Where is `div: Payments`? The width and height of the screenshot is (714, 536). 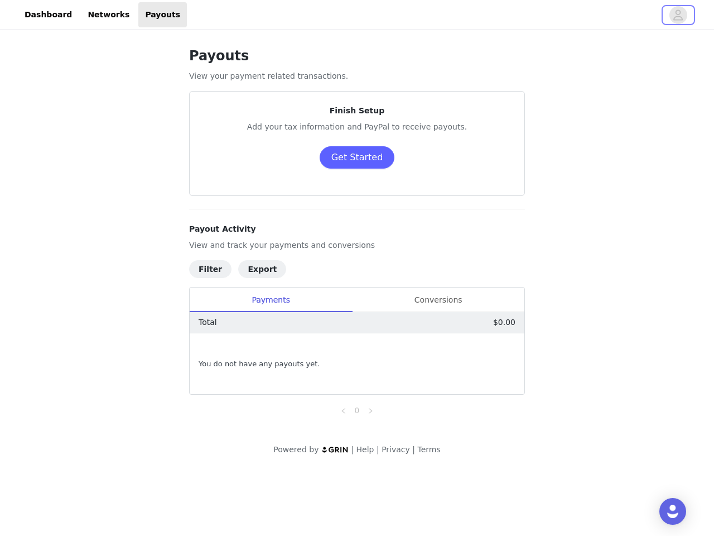
div: Payments is located at coordinates (271, 300).